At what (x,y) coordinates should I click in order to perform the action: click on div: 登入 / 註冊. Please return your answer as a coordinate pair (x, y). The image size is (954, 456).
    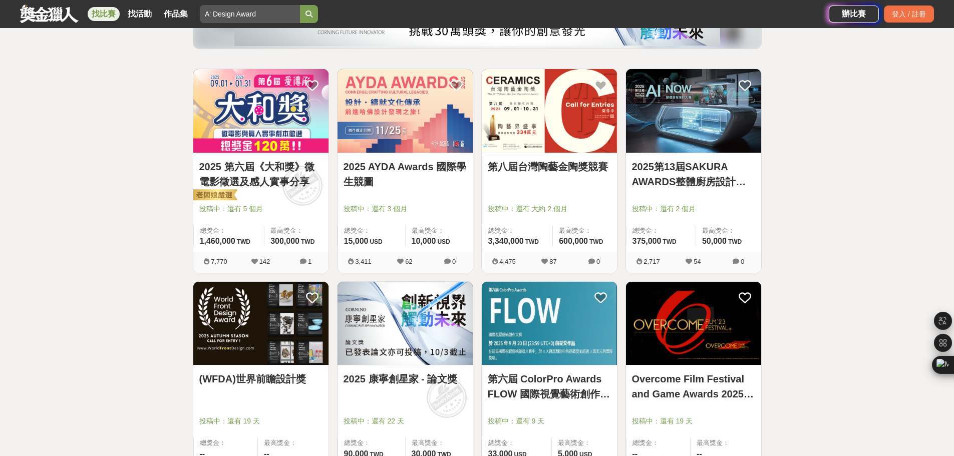
    Looking at the image, I should click on (909, 14).